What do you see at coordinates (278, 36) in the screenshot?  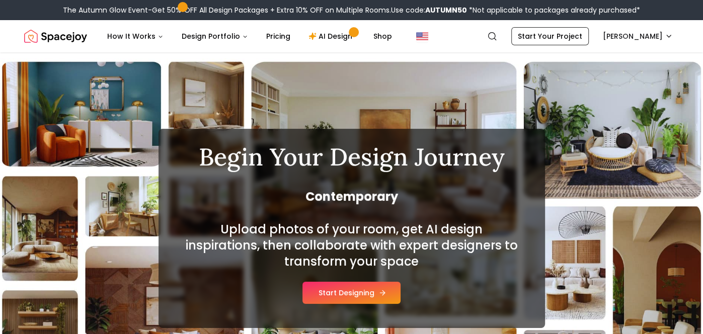 I see `a: Pricing` at bounding box center [278, 36].